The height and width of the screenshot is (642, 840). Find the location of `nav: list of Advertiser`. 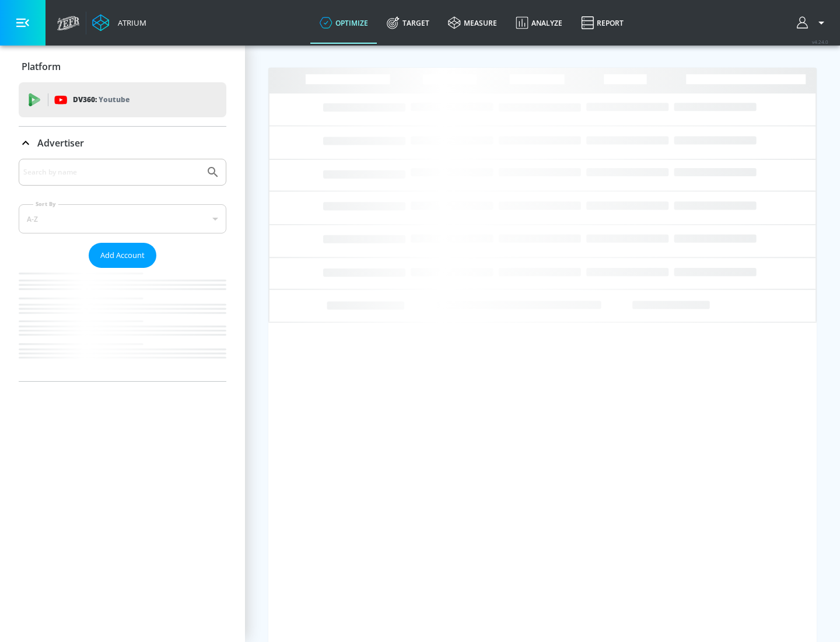

nav: list of Advertiser is located at coordinates (122, 324).